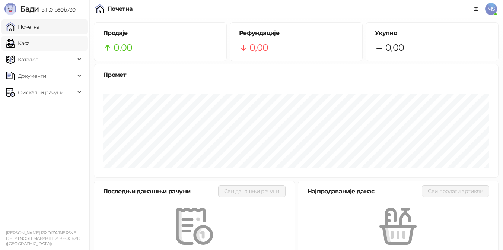 The image size is (503, 250). I want to click on h5: Продаје, so click(160, 33).